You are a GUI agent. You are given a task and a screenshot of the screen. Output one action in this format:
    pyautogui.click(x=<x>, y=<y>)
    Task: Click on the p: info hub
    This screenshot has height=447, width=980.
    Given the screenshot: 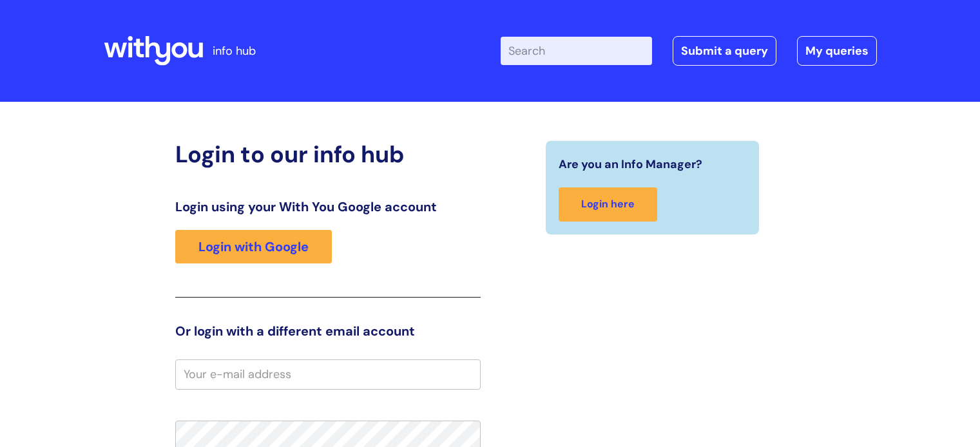 What is the action you would take?
    pyautogui.click(x=234, y=51)
    